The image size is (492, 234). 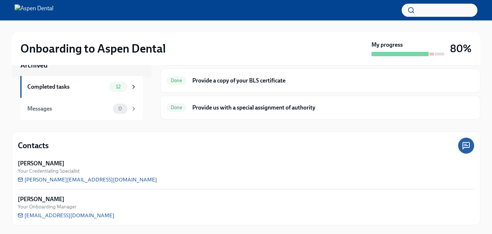 What do you see at coordinates (118, 86) in the screenshot?
I see `span: 12` at bounding box center [118, 86].